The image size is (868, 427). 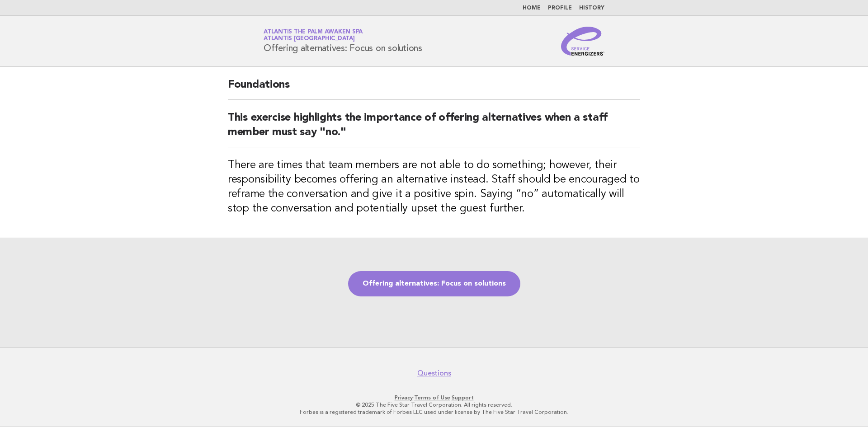 What do you see at coordinates (434, 412) in the screenshot?
I see `p: Forbes is a registered trademark of Forbes LLC used under license by The Five Star Travel Corpora...` at bounding box center [434, 412].